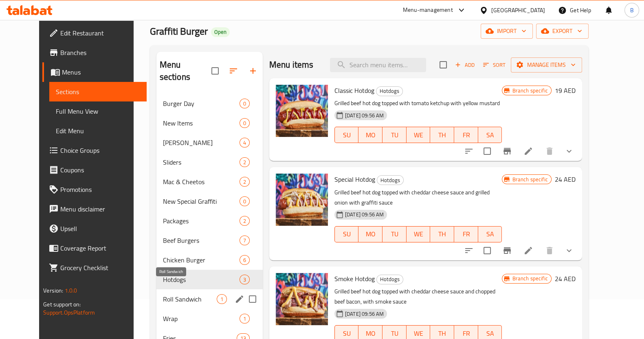 This screenshot has height=339, width=644. I want to click on span: Packages, so click(201, 221).